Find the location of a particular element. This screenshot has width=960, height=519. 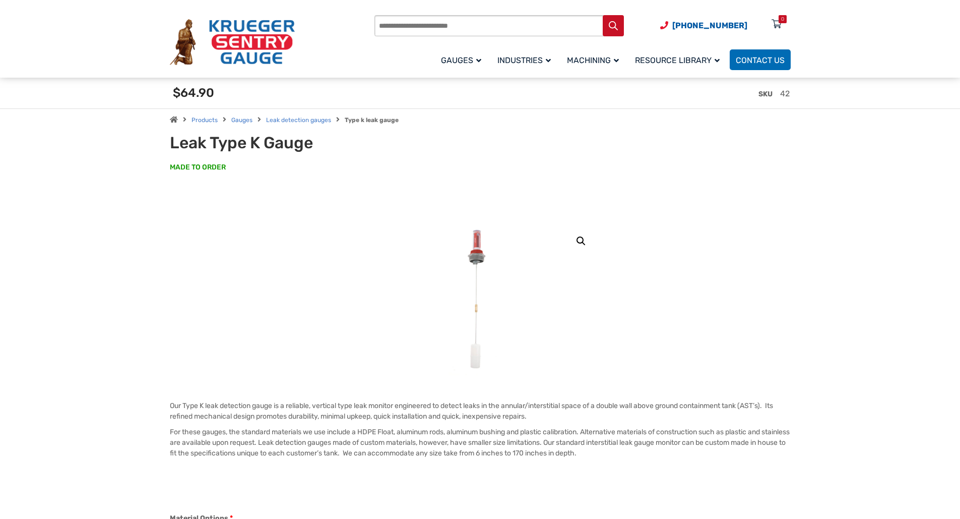

span: SKU is located at coordinates (766, 94).